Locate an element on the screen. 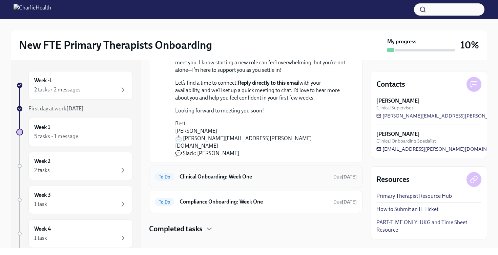  h4: Resources is located at coordinates (393, 179).